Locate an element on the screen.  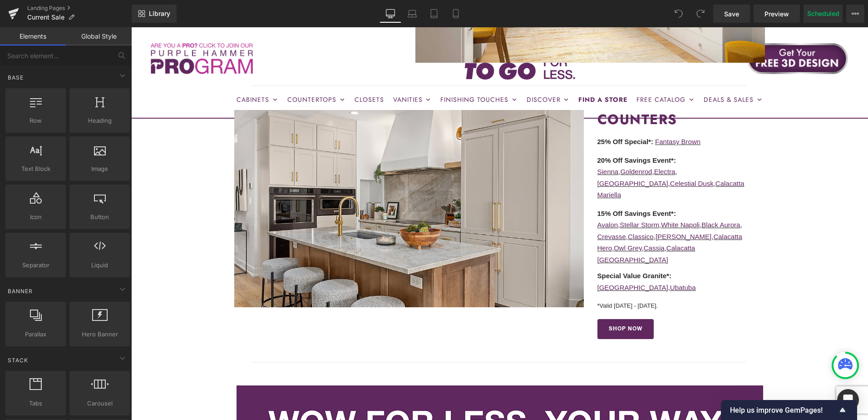
span: Liquid is located at coordinates (99, 265).